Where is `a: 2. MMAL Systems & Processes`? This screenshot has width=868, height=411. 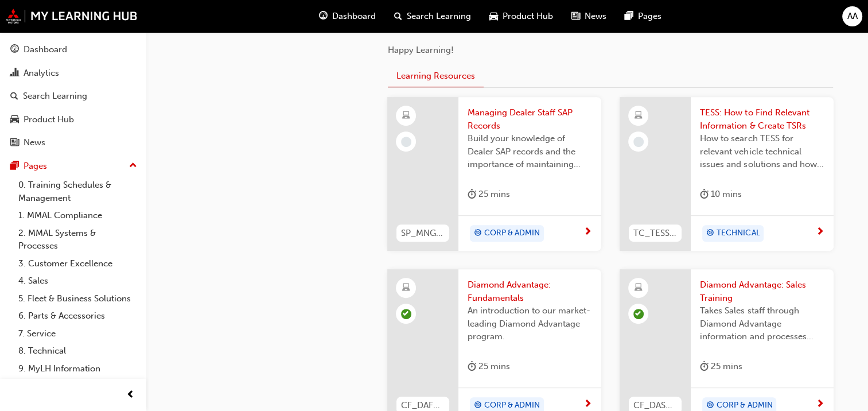
a: 2. MMAL Systems & Processes is located at coordinates (77, 239).